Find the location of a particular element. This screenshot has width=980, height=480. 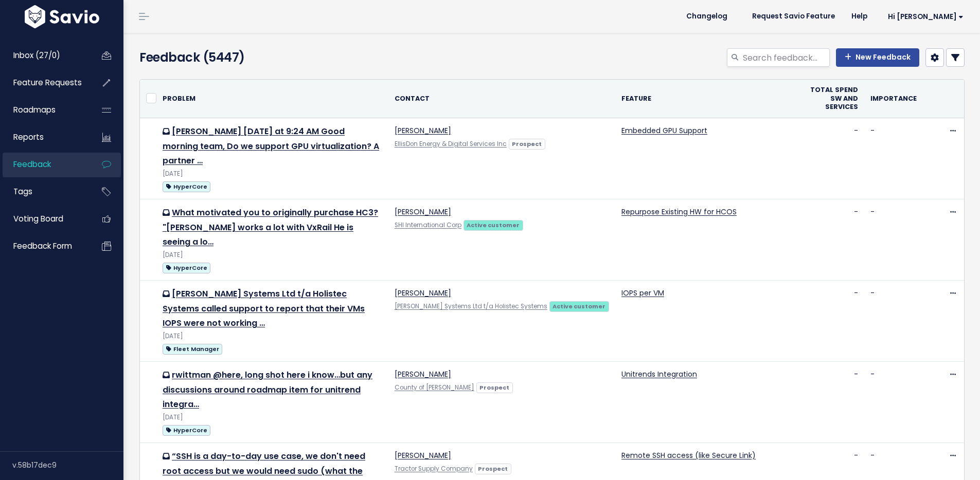

a: Tractor Supply Company is located at coordinates (433, 469).